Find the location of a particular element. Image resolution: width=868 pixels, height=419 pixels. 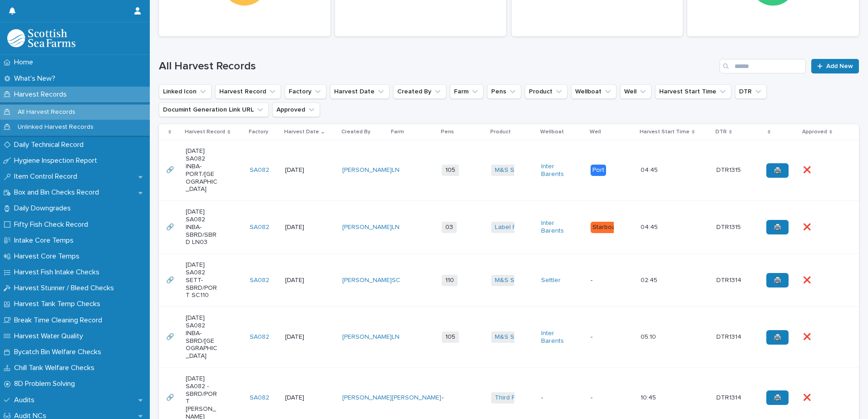

a: SC is located at coordinates (395, 280).